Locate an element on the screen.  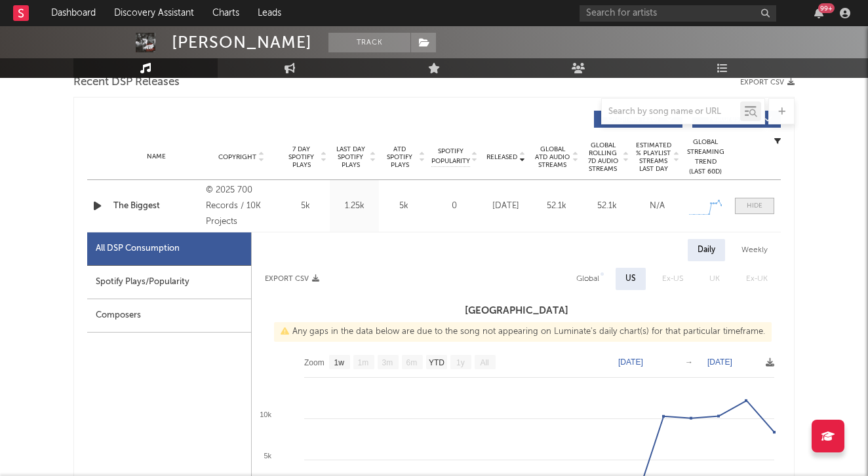
span: Spotify Popularity is located at coordinates (451, 157).